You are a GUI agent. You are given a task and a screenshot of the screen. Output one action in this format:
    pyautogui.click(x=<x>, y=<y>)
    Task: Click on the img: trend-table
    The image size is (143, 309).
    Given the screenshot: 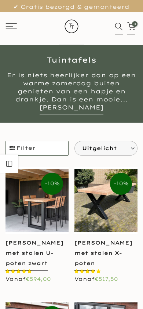 What is the action you would take?
    pyautogui.click(x=71, y=26)
    